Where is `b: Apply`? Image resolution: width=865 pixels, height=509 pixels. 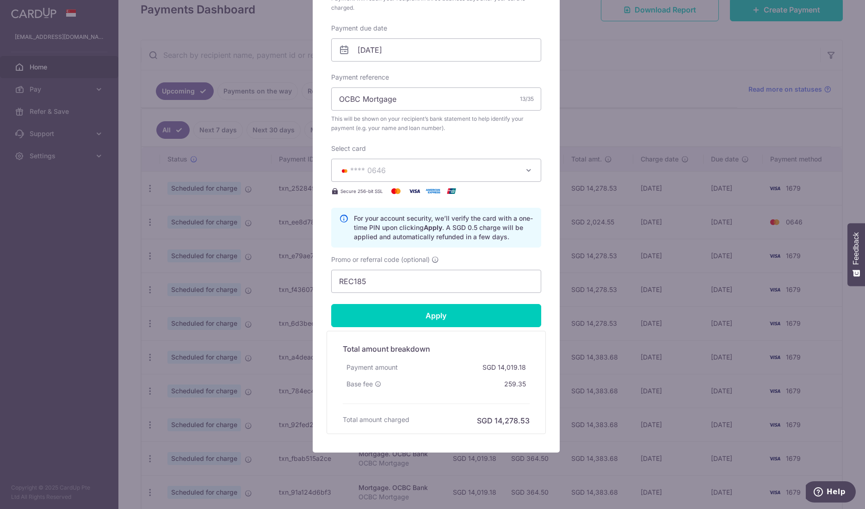 b: Apply is located at coordinates (433, 227).